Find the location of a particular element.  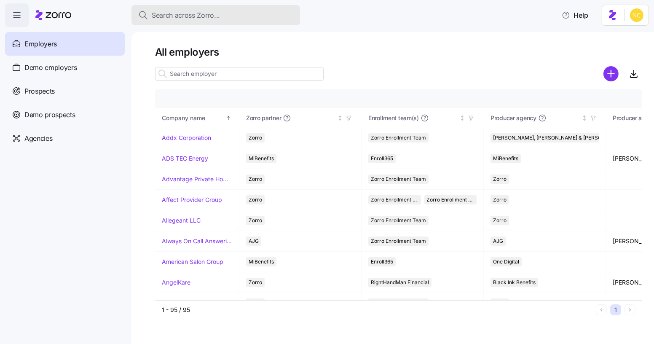

a: Prospects is located at coordinates (65, 91).